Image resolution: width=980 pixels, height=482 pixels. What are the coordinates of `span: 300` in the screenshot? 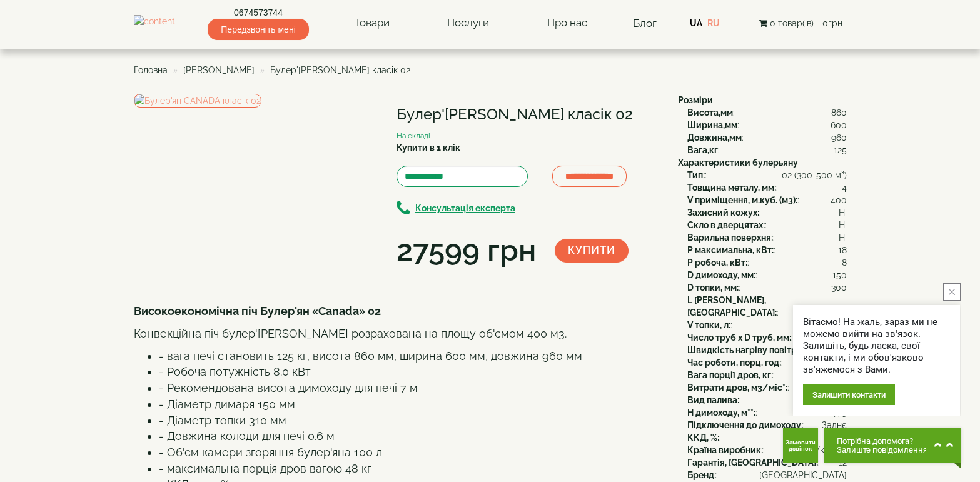 It's located at (838, 287).